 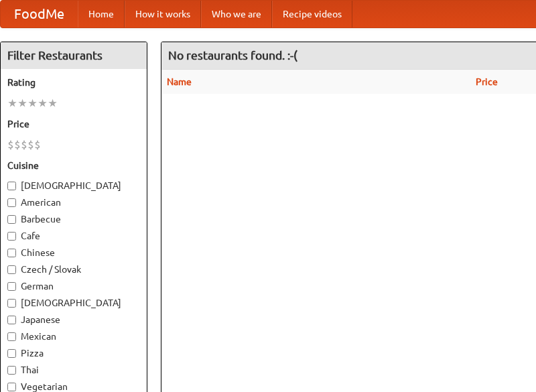 I want to click on a: Price, so click(x=486, y=82).